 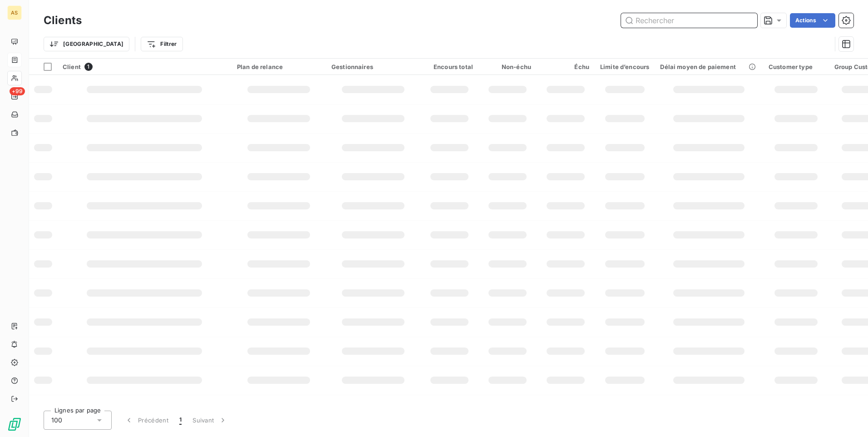 I want to click on div: Customer type, so click(x=796, y=67).